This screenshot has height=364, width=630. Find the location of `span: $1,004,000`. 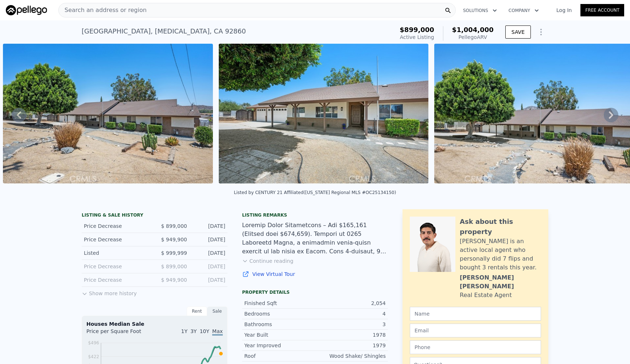

span: $1,004,000 is located at coordinates (473, 29).